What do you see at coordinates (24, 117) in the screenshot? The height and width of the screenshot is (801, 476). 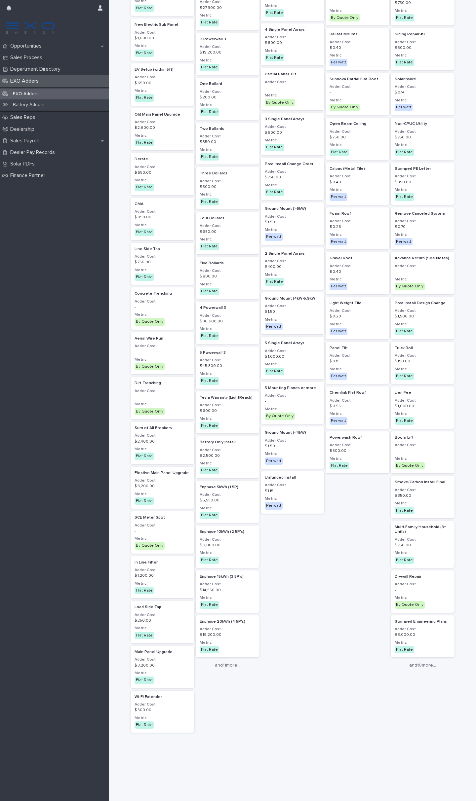 I see `p: Sales Reps` at bounding box center [24, 117].